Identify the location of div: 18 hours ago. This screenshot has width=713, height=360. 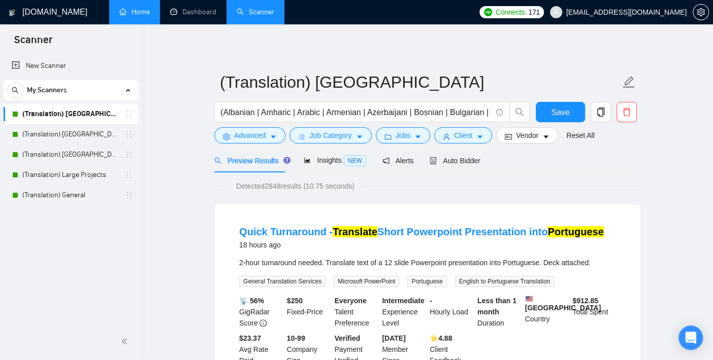
(421, 245).